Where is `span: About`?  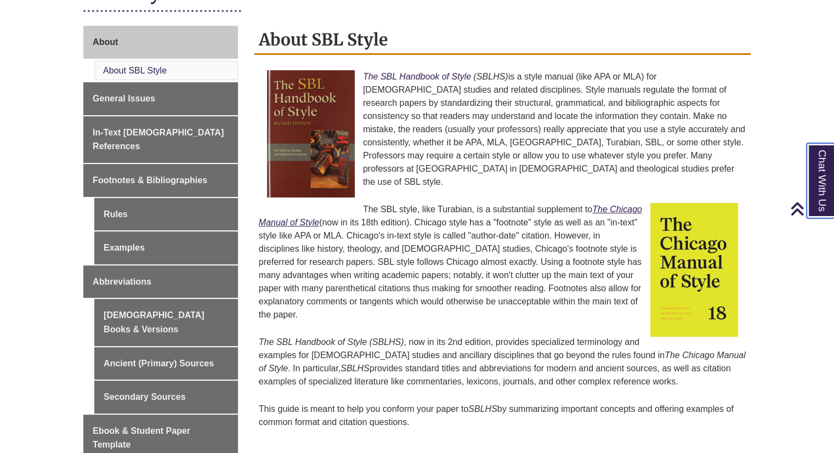
span: About is located at coordinates (105, 42).